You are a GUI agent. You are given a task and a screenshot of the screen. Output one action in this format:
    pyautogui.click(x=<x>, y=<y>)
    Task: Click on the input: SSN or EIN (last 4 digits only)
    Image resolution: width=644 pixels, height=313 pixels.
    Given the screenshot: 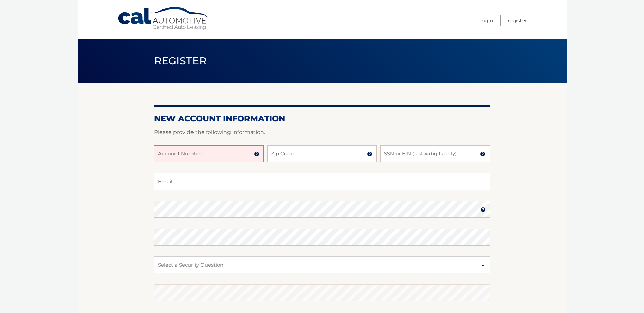 What is the action you would take?
    pyautogui.click(x=435, y=154)
    